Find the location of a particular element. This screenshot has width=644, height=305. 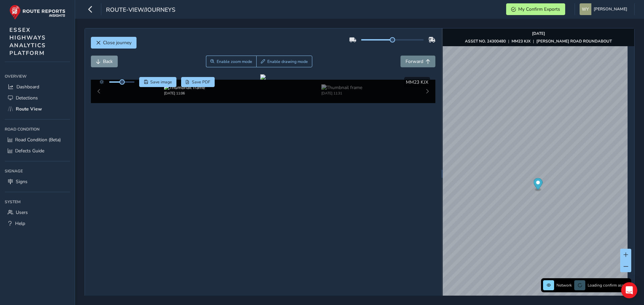

a: Signs is located at coordinates (37, 182).